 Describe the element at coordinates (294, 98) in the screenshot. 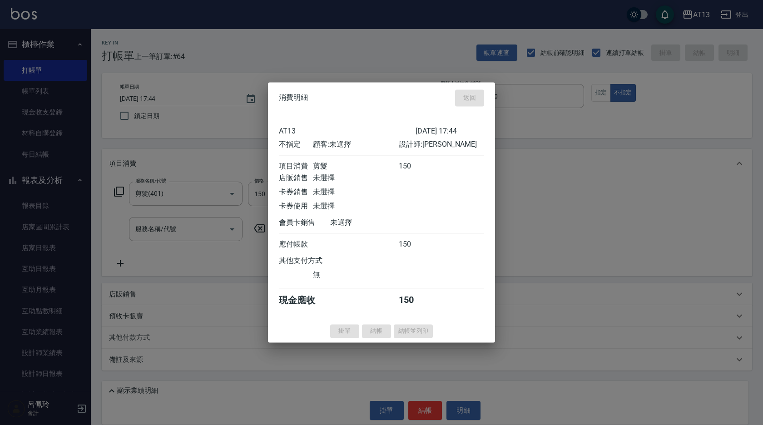

I see `span: 消費明細` at that location.